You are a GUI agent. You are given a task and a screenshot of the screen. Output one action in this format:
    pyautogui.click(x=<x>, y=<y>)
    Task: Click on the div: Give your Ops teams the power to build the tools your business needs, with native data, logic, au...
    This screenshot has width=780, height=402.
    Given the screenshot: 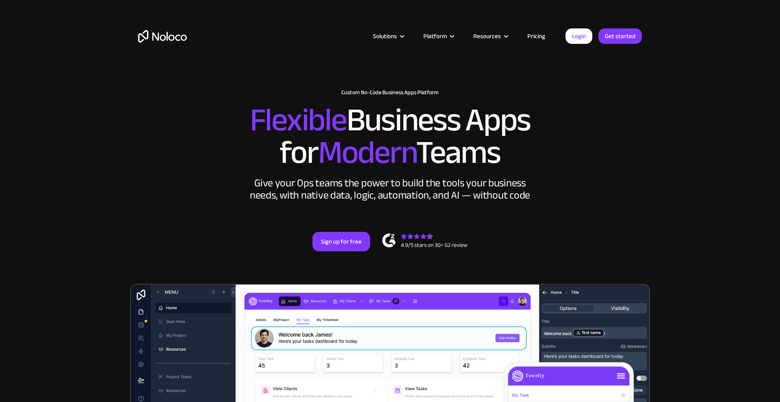 What is the action you would take?
    pyautogui.click(x=390, y=189)
    